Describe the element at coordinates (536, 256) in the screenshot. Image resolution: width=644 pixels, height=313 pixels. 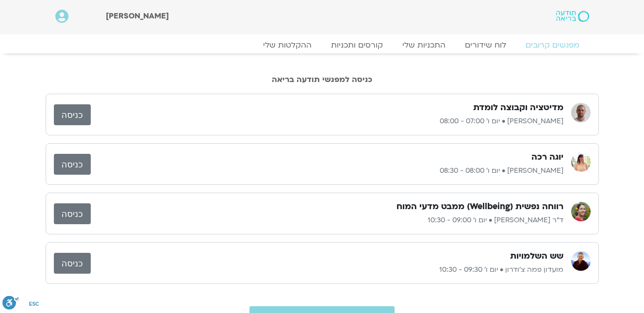
I see `h3: שש השלמויות` at that location.